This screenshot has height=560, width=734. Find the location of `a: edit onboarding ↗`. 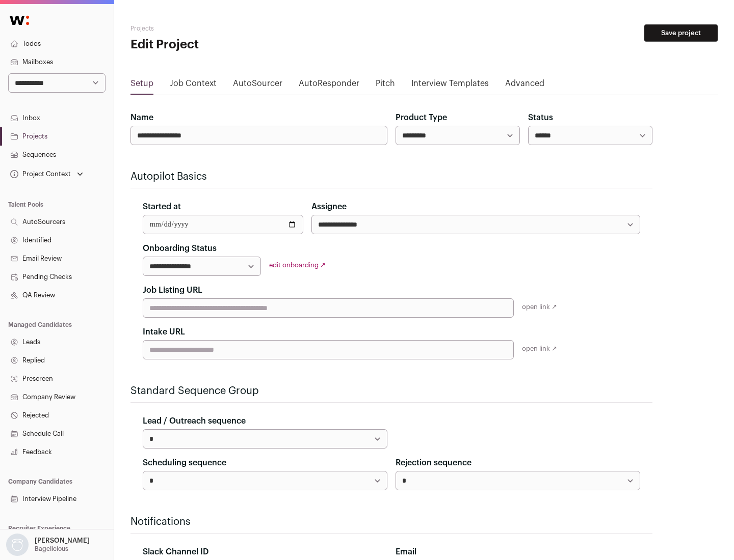

a: edit onboarding ↗ is located at coordinates (297, 265).